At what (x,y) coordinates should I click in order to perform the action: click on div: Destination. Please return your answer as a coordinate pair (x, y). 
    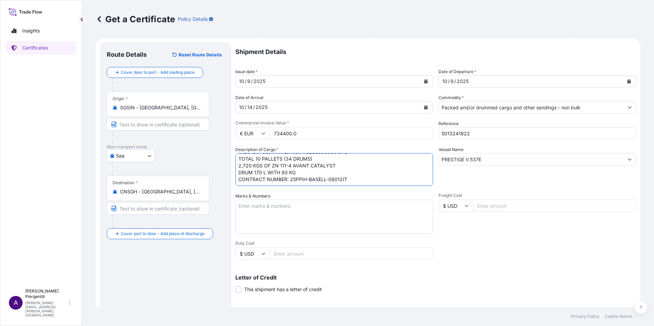
    Looking at the image, I should click on (125, 183).